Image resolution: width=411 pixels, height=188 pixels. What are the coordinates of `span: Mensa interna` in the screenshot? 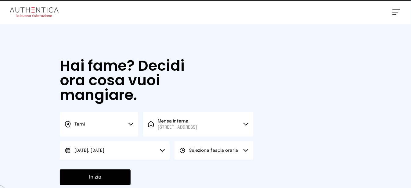 It's located at (177, 124).